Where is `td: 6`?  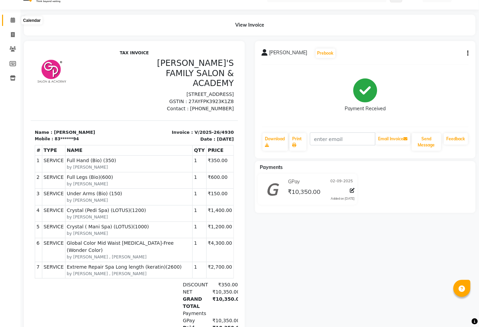
td: 6 is located at coordinates (8, 202).